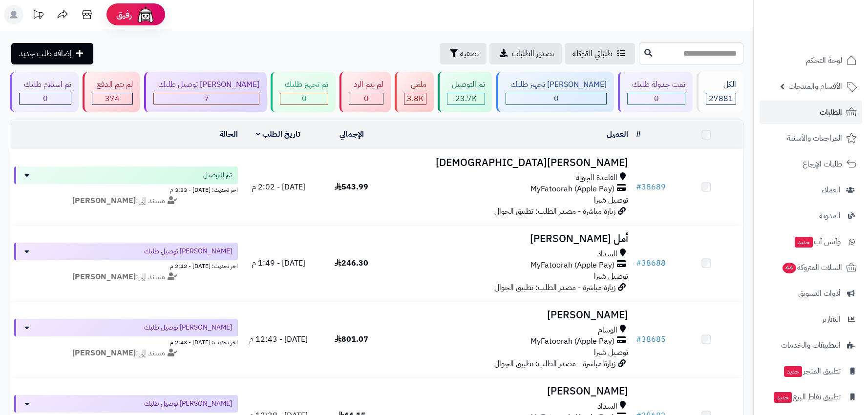 The height and width of the screenshot is (415, 868). I want to click on a: تحديثات المنصة, so click(38, 16).